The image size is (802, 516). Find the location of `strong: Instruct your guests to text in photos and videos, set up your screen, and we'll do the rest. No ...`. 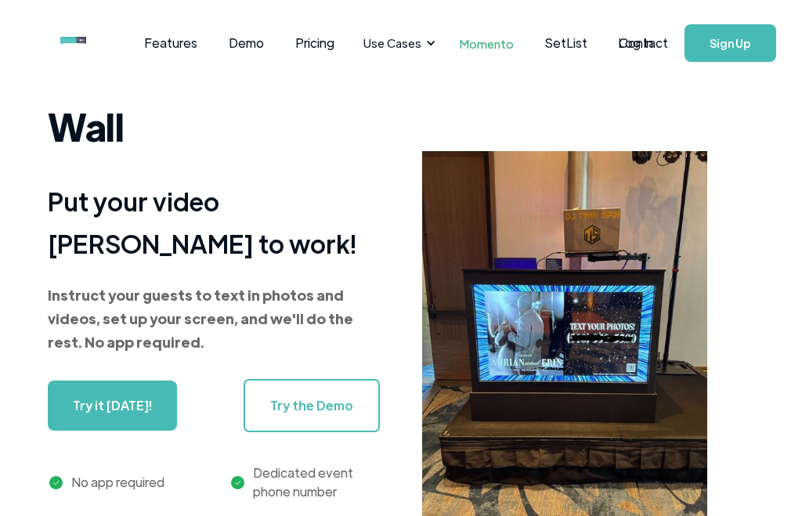

strong: Instruct your guests to text in photos and videos, set up your screen, and we'll do the rest. No ... is located at coordinates (200, 318).